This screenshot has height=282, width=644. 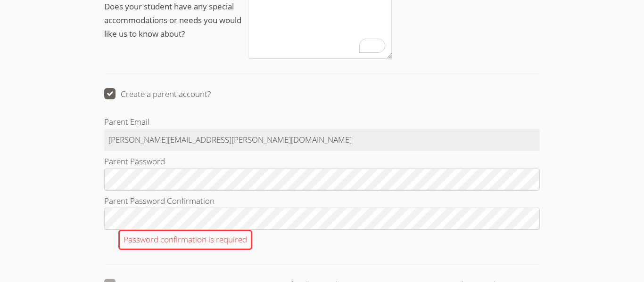 I want to click on label: Create a parent account?, so click(x=158, y=94).